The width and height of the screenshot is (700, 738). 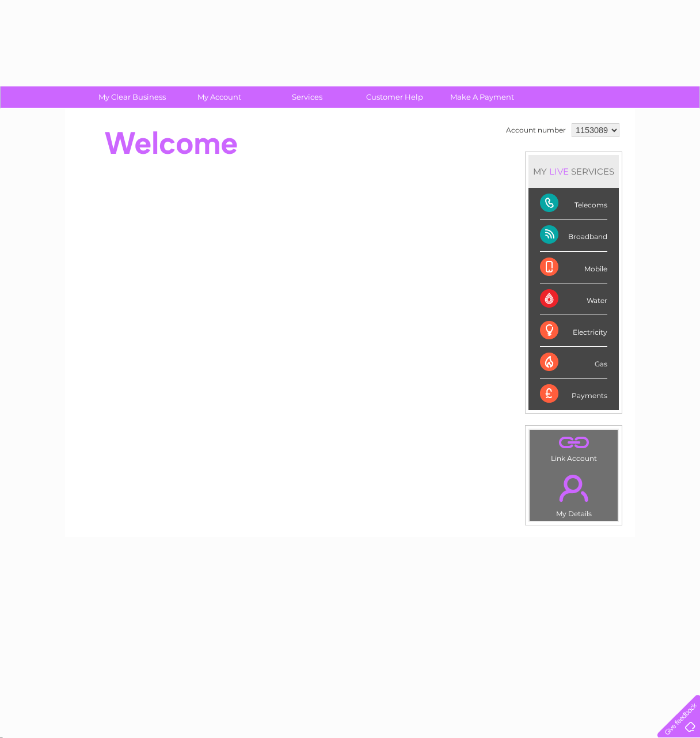 What do you see at coordinates (307, 97) in the screenshot?
I see `a: Services` at bounding box center [307, 97].